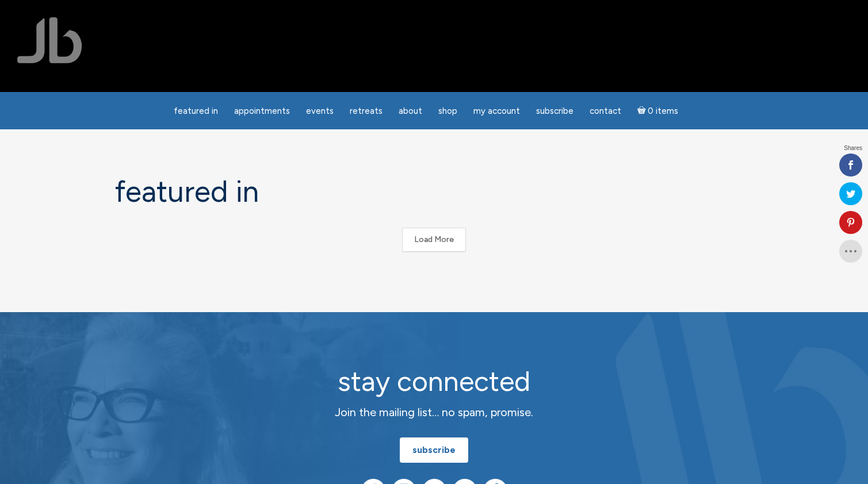 Image resolution: width=868 pixels, height=484 pixels. What do you see at coordinates (605, 111) in the screenshot?
I see `a: Contact` at bounding box center [605, 111].